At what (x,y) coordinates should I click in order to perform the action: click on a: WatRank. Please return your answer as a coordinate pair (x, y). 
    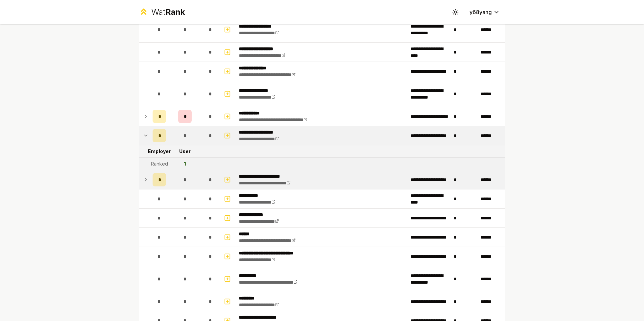
    Looking at the image, I should click on (162, 12).